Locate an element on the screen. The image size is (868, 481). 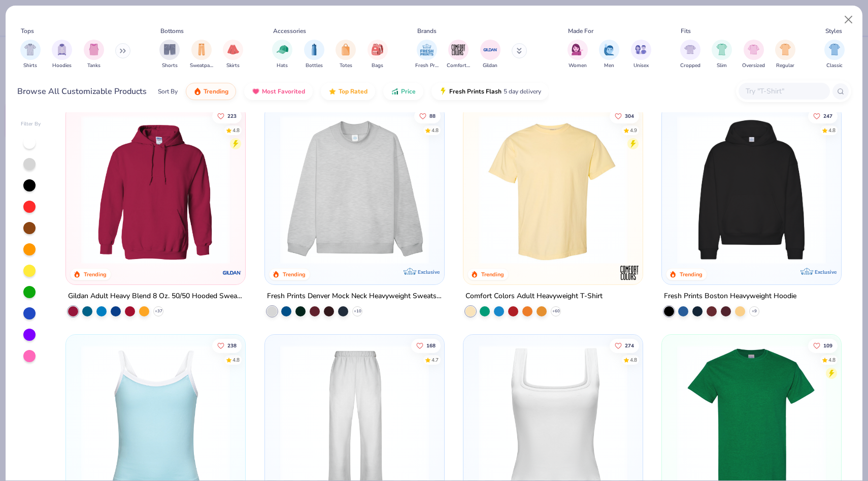
span: Skirts is located at coordinates (233, 65).